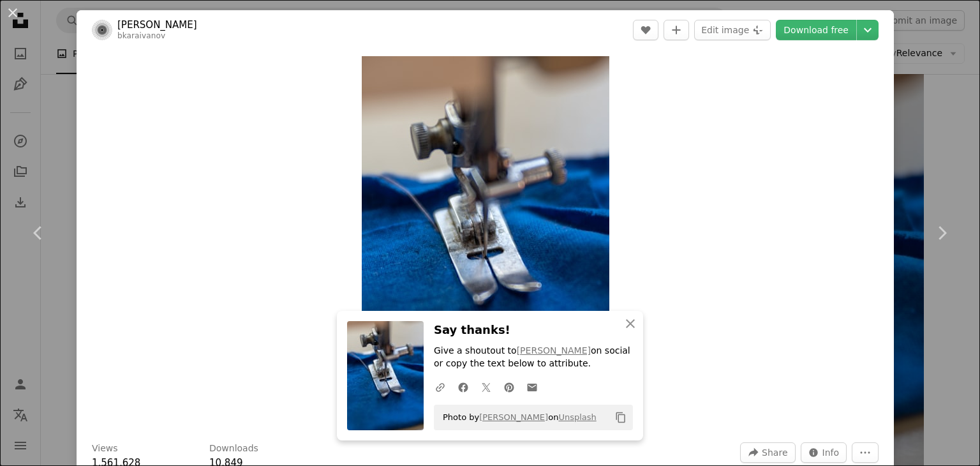 The width and height of the screenshot is (980, 466). What do you see at coordinates (463, 387) in the screenshot?
I see `a: Share on Facebook` at bounding box center [463, 387].